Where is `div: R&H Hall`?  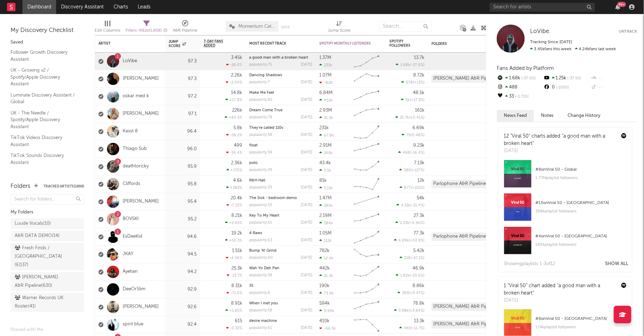
div: R&H Hall is located at coordinates (281, 180).